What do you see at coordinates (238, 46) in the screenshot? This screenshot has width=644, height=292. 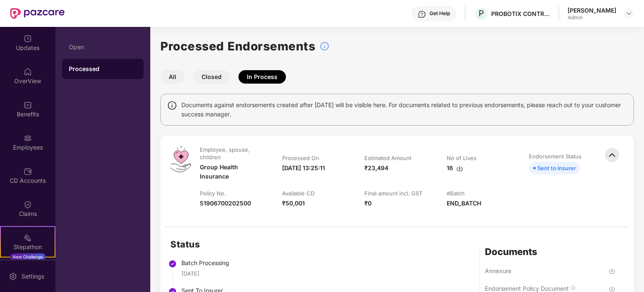 I see `h1: Processed Endorsements` at bounding box center [238, 46].